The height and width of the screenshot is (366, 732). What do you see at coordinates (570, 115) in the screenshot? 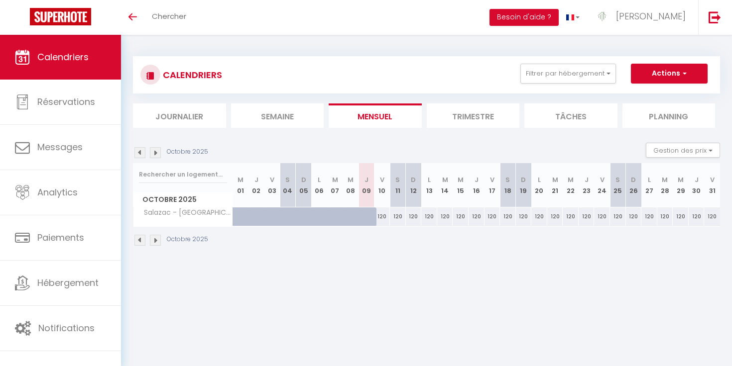
I see `li: Tâches` at bounding box center [570, 115].